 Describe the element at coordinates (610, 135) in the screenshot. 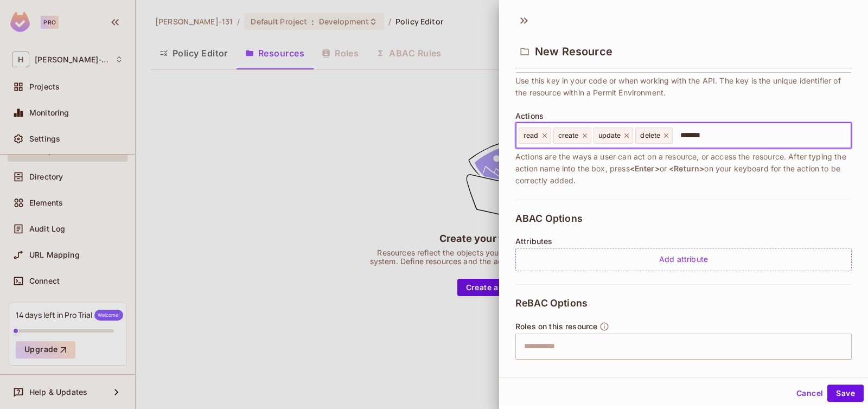

I see `span: update` at that location.